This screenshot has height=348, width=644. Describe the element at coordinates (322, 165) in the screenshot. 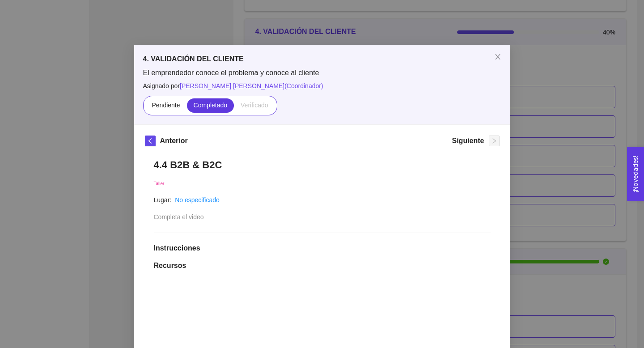

I see `h1: 4.4 B2B & B2C` at that location.